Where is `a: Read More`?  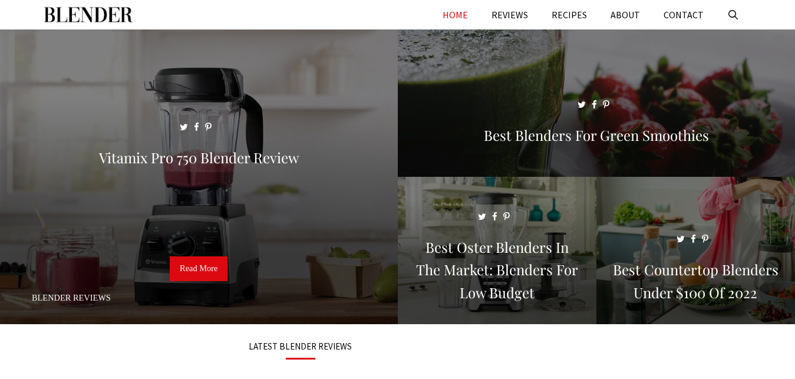
a: Read More is located at coordinates (199, 269).